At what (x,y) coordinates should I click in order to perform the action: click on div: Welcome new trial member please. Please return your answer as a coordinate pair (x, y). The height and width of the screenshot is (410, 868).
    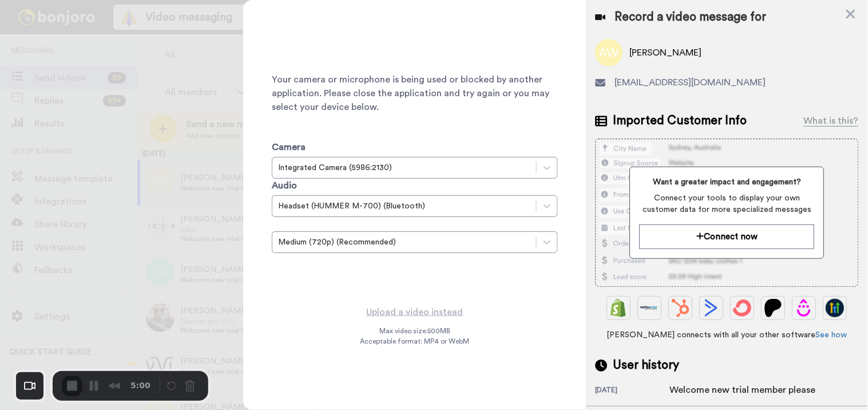
    Looking at the image, I should click on (743, 390).